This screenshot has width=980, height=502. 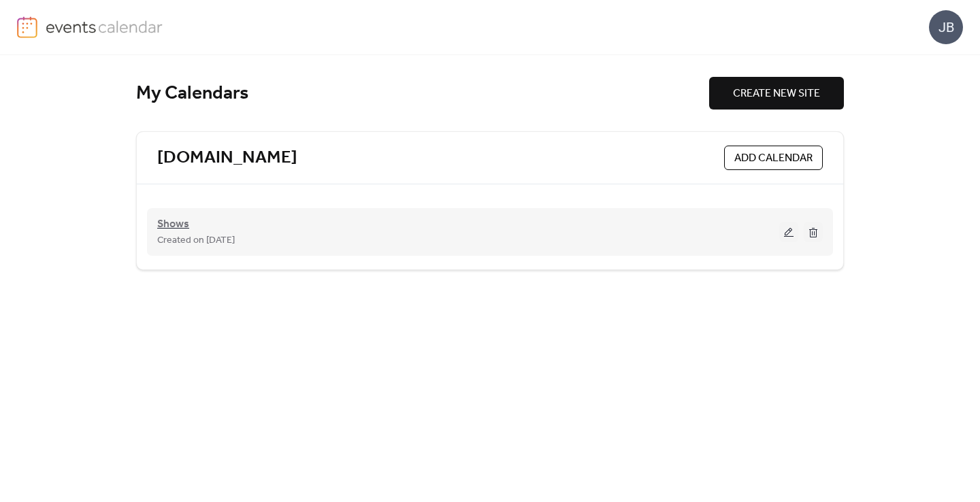 What do you see at coordinates (776, 93) in the screenshot?
I see `button: CREATE NEW SITE` at bounding box center [776, 93].